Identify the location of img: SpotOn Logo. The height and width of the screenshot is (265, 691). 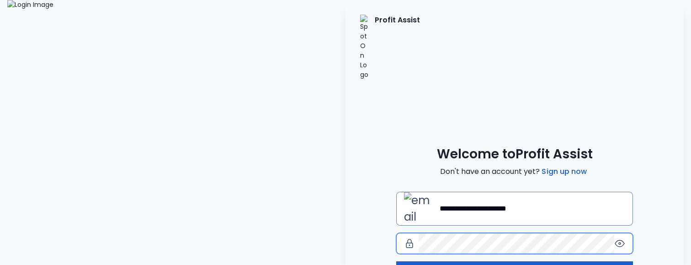
(365, 47).